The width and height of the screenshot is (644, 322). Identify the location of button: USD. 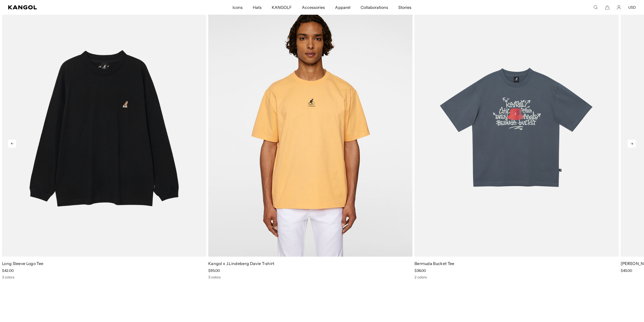
(632, 7).